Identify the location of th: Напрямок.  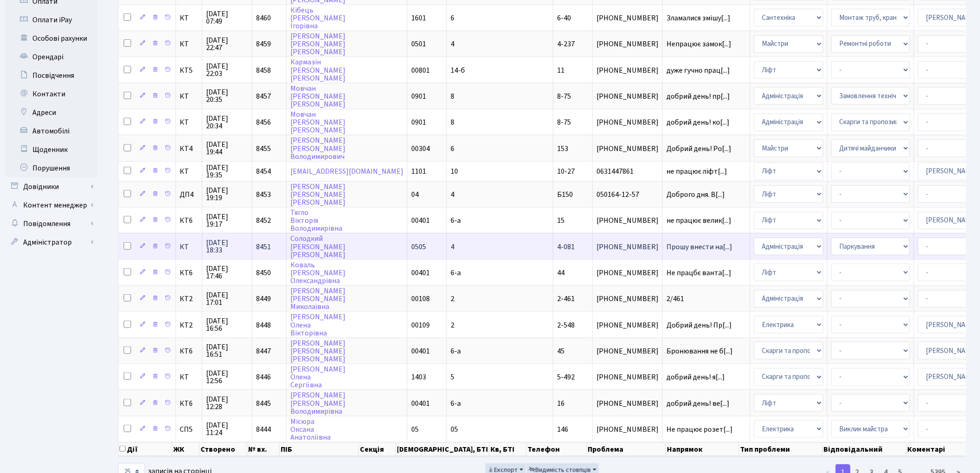
(703, 449).